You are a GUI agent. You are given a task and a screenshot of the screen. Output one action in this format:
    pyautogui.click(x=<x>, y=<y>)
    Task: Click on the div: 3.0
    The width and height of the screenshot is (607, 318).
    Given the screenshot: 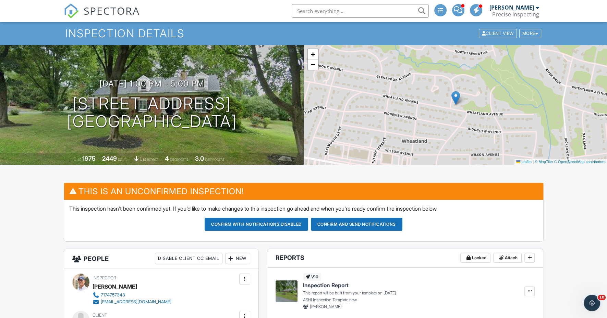 What is the action you would take?
    pyautogui.click(x=199, y=159)
    